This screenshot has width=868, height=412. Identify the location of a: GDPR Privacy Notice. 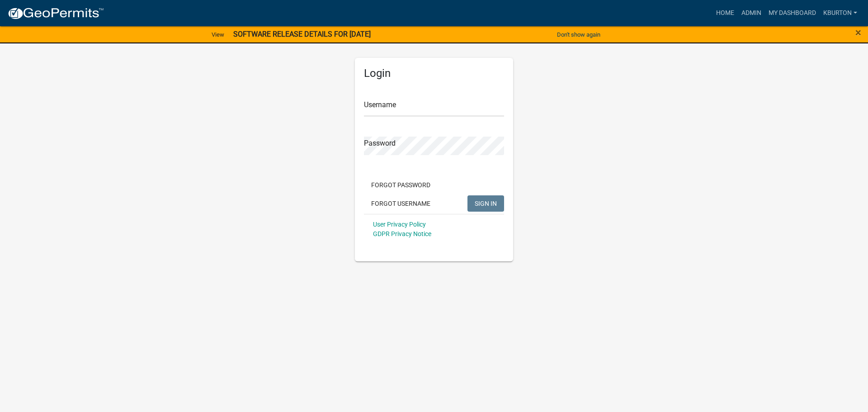
(402, 234).